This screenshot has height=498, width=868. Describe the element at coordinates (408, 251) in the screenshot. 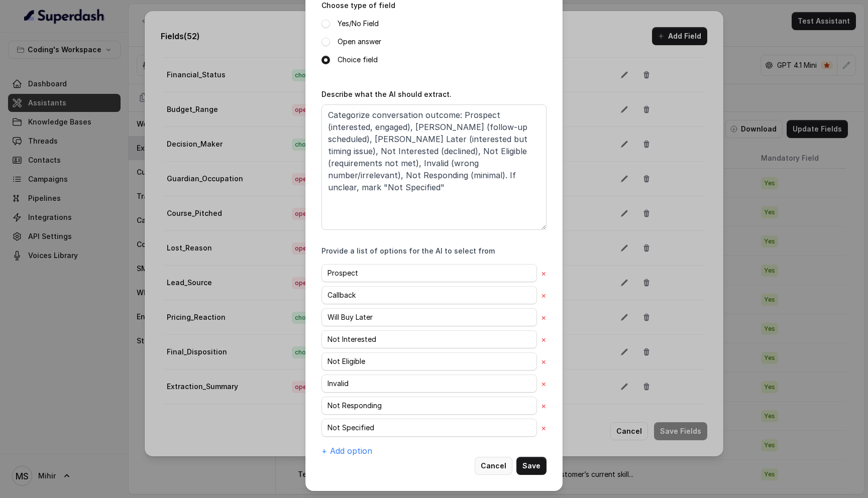

I see `label: Provide a list of options for the AI to select from` at that location.